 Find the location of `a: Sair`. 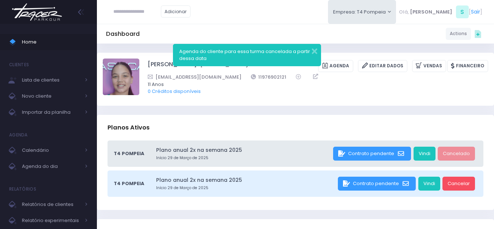

a: Sair is located at coordinates (476, 12).